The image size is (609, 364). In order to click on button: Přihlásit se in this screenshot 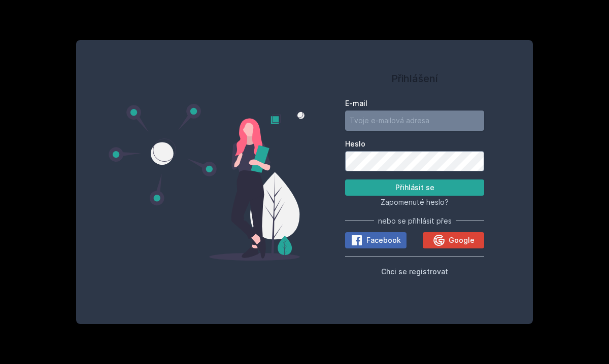, I will do `click(415, 188)`.